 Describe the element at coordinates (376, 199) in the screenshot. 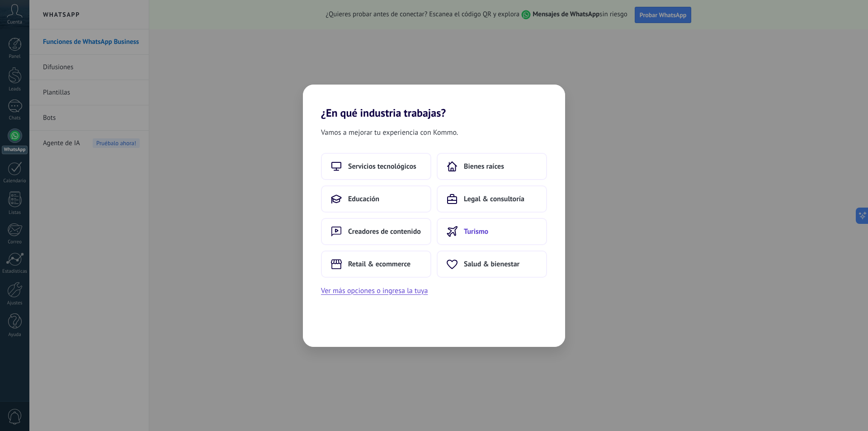

I see `button: Educación` at that location.